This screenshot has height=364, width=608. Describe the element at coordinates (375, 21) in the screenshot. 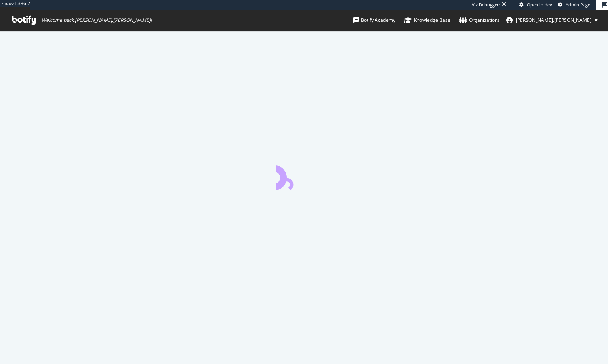

I see `div: Botify Academy` at that location.